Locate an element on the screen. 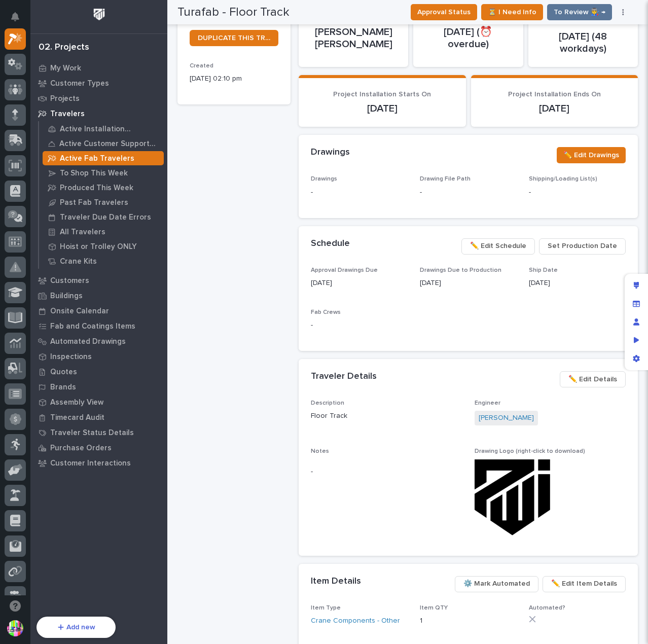  button: Open support chat is located at coordinates (15, 606).